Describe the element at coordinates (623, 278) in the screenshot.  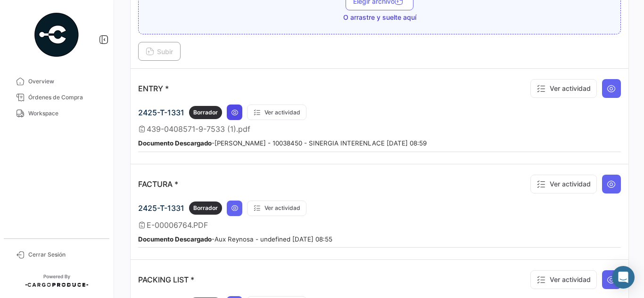
I see `div: Abrir Intercom Messenger` at that location.